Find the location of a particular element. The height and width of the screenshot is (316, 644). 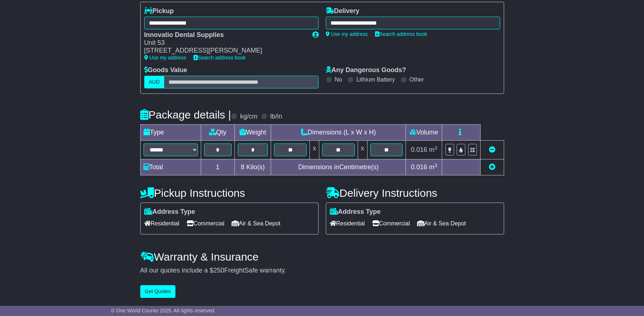

div: Unit 53 is located at coordinates (224, 43).